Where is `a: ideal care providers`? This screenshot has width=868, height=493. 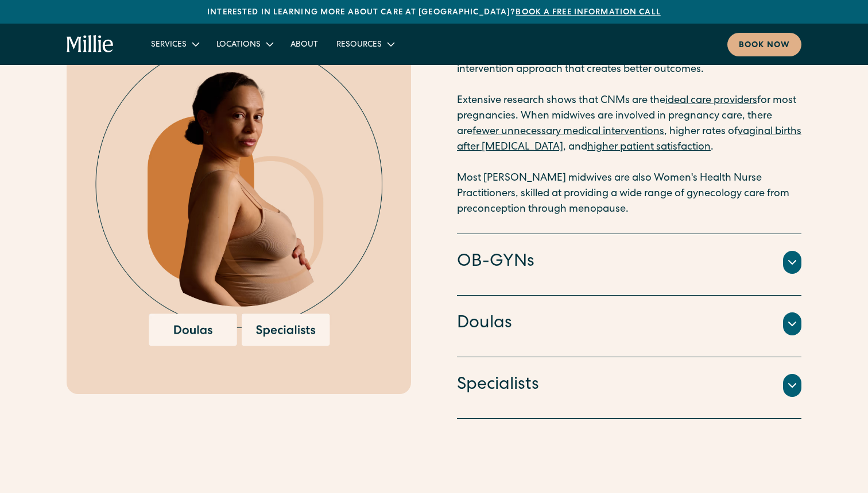 a: ideal care providers is located at coordinates (712, 100).